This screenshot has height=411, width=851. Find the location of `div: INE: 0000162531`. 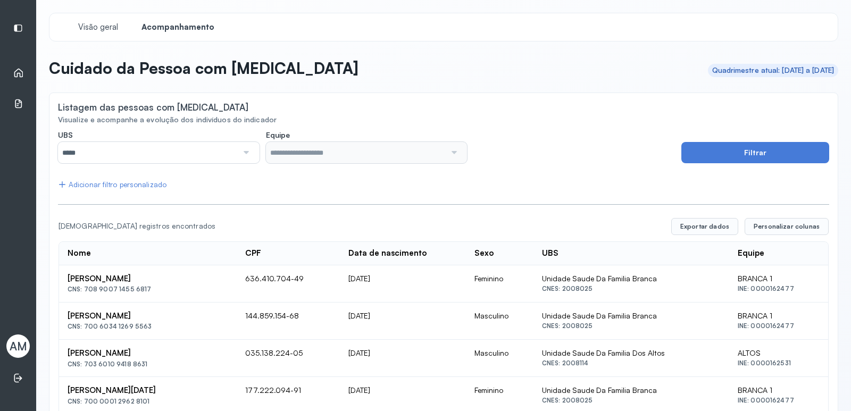

div: INE: 0000162531 is located at coordinates (778, 363).